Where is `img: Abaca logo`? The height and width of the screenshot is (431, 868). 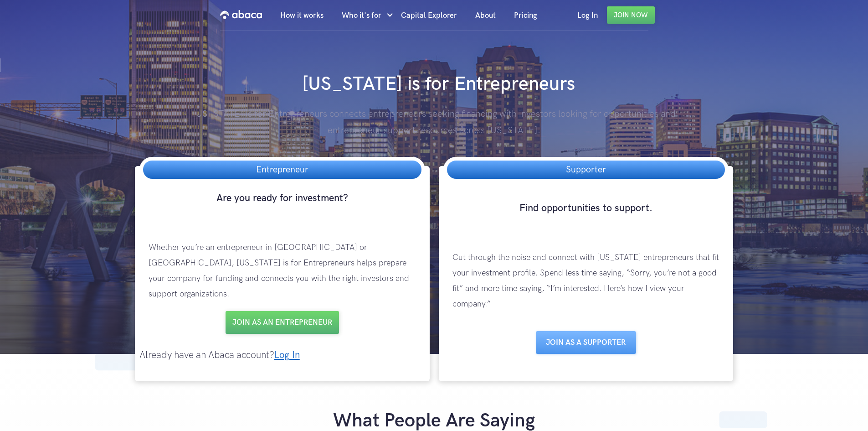
img: Abaca logo is located at coordinates (241, 14).